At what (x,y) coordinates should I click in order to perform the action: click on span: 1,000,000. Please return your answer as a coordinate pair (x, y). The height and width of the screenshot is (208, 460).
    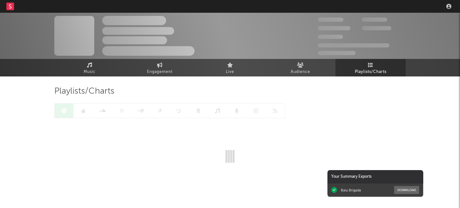
    Looking at the image, I should click on (376, 28).